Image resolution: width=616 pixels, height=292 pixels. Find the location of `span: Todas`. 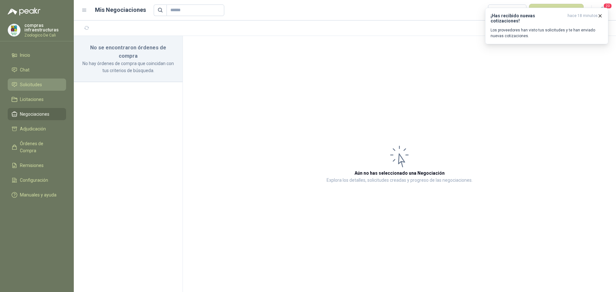

span: Todas is located at coordinates (507, 10).